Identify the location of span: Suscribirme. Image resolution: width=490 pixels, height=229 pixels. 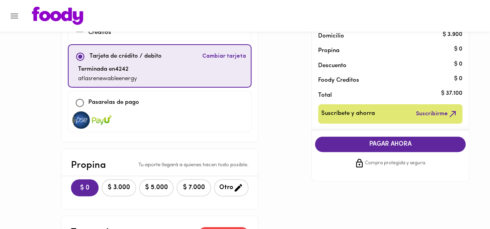
(437, 114).